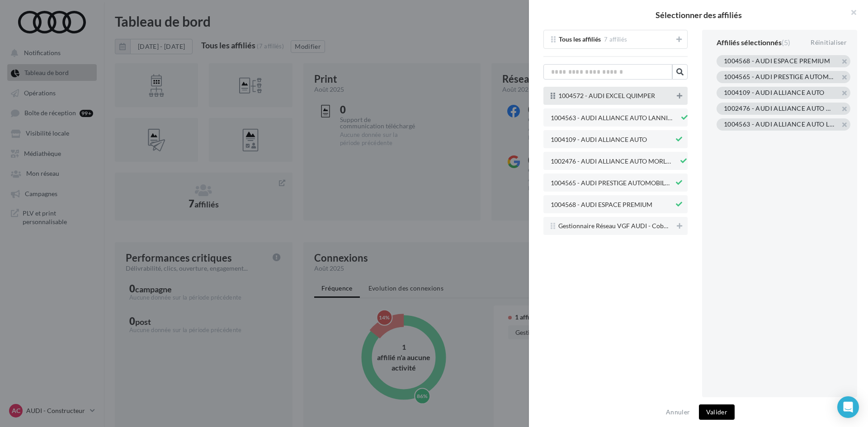 The width and height of the screenshot is (868, 427). Describe the element at coordinates (774, 94) in the screenshot. I see `div: 1004109 - AUDI ALLIANCE AUTO` at that location.